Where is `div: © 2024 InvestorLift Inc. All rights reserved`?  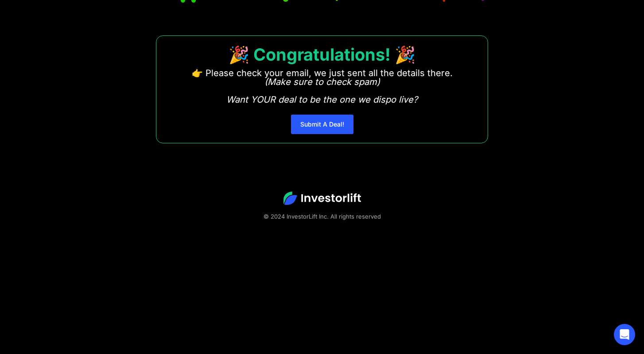 div: © 2024 InvestorLift Inc. All rights reserved is located at coordinates (322, 216).